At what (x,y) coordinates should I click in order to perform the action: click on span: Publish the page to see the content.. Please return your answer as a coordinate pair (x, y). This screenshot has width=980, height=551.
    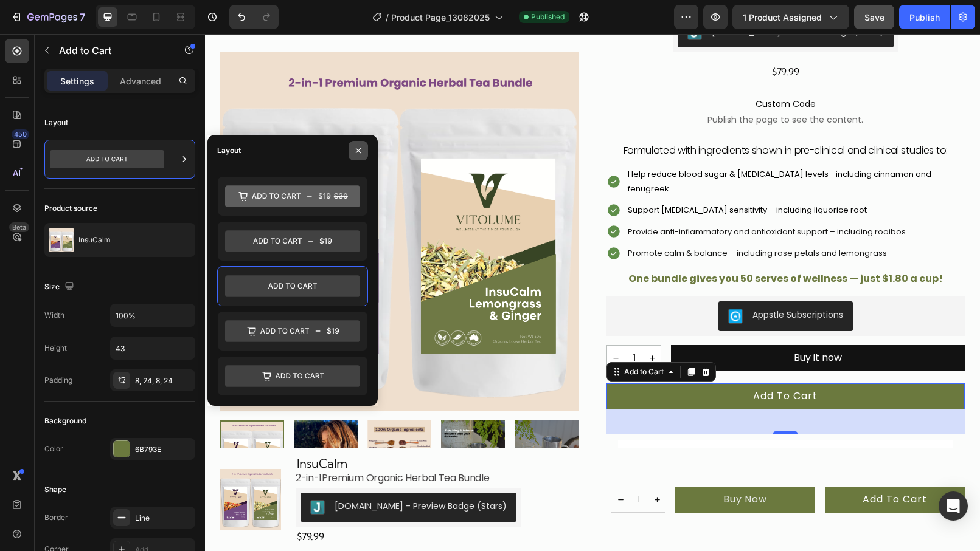
    Looking at the image, I should click on (581, 85).